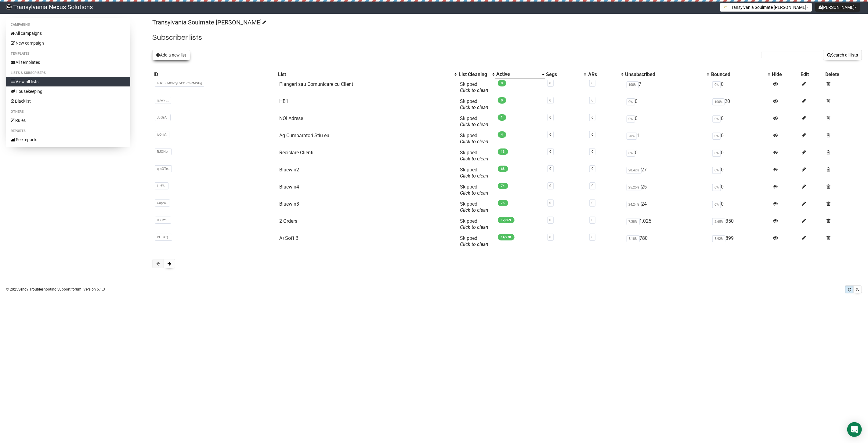  I want to click on a: 2 Orders, so click(288, 221).